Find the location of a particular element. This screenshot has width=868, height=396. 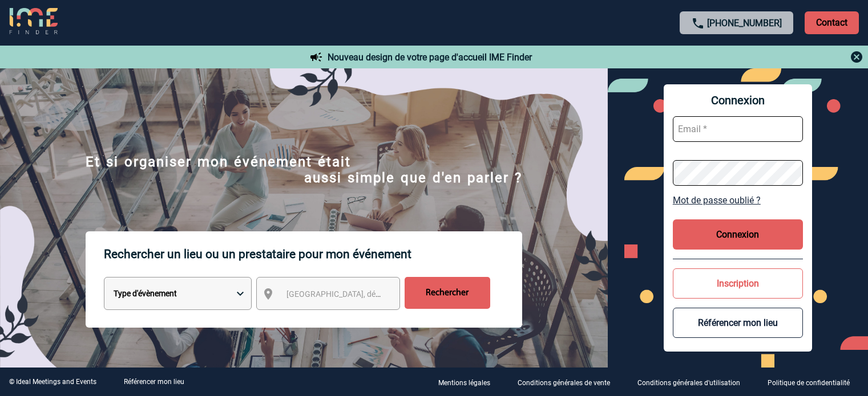

span: Connexion is located at coordinates (738, 100).